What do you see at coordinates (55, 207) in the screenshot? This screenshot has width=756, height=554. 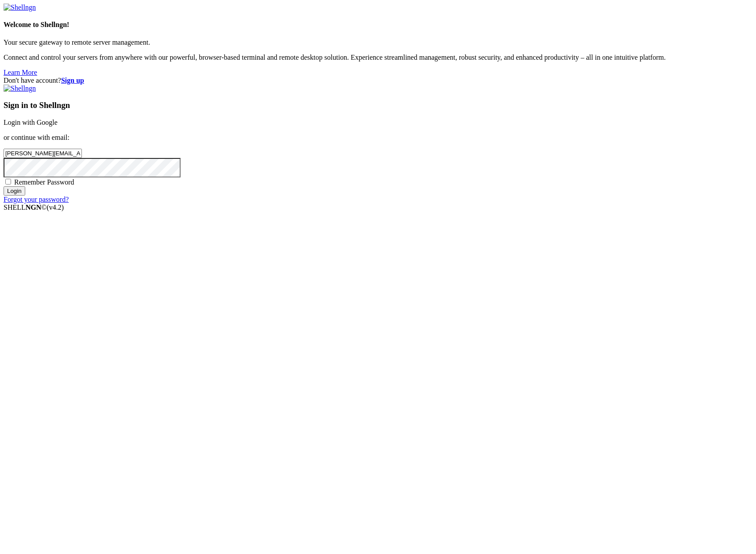 I see `span: 4.2.0` at bounding box center [55, 207].